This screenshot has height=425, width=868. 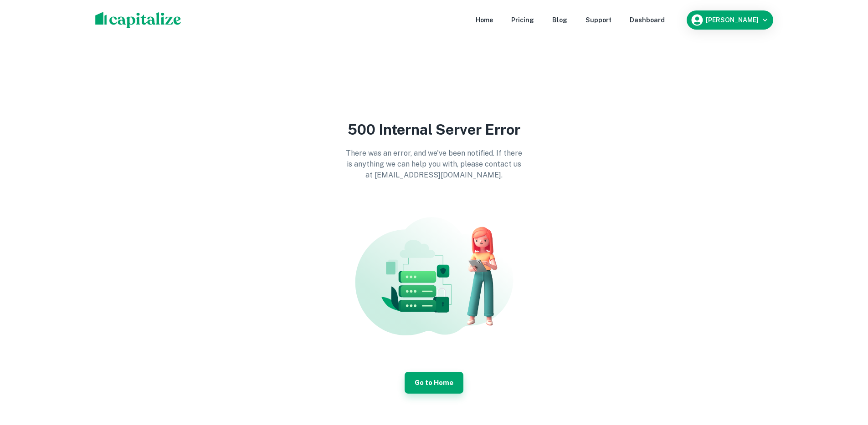 What do you see at coordinates (598, 20) in the screenshot?
I see `a: Support` at bounding box center [598, 20].